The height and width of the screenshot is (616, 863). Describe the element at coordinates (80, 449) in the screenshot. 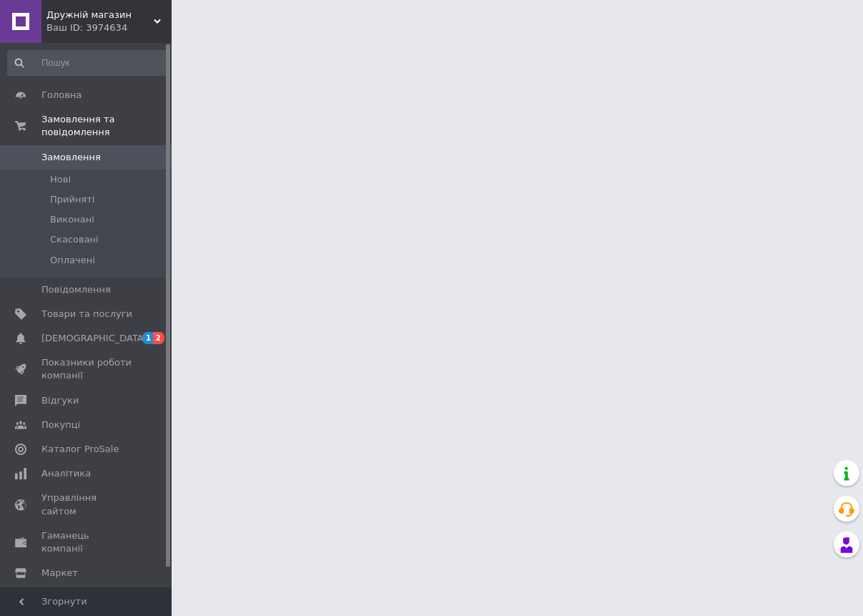

I see `span: Каталог ProSale` at that location.